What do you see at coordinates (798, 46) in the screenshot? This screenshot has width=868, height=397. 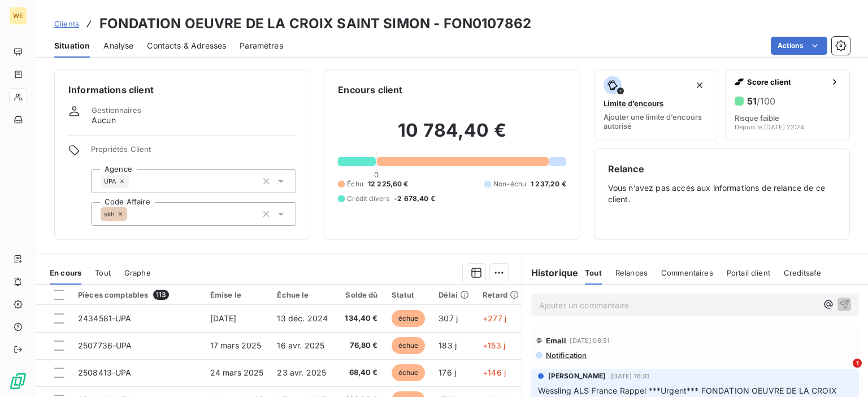 I see `button: Actions` at bounding box center [798, 46].